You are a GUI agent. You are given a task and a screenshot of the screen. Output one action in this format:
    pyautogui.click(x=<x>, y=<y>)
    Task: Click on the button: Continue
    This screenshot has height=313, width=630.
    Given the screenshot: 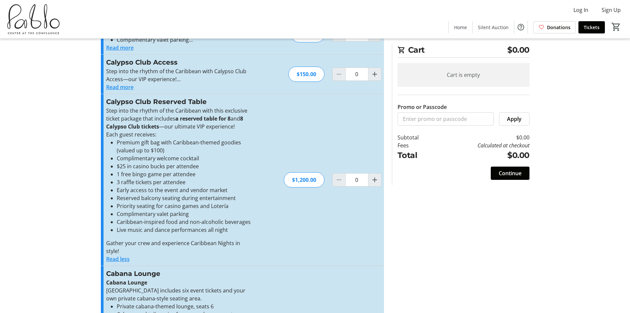 What is the action you would take?
    pyautogui.click(x=510, y=173)
    